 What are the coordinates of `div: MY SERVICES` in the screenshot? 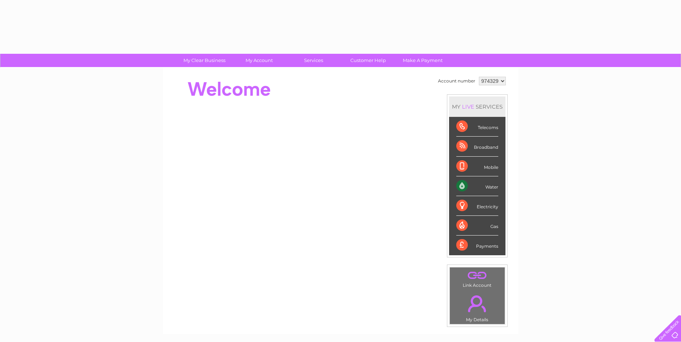 It's located at (477, 107).